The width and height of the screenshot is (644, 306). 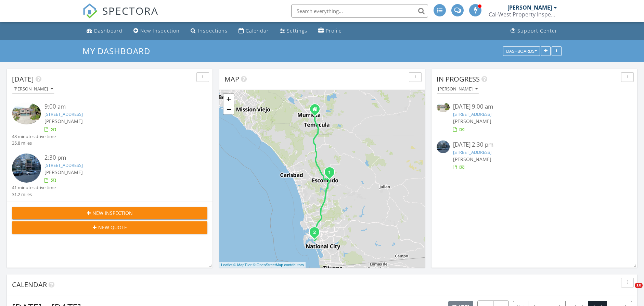 I want to click on a: Profile, so click(x=330, y=31).